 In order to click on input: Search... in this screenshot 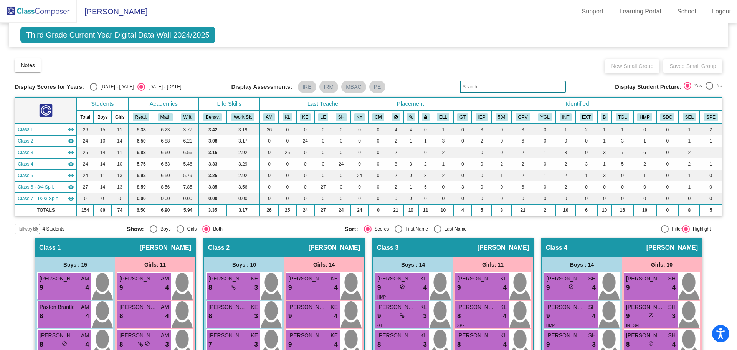, I will do `click(513, 87)`.